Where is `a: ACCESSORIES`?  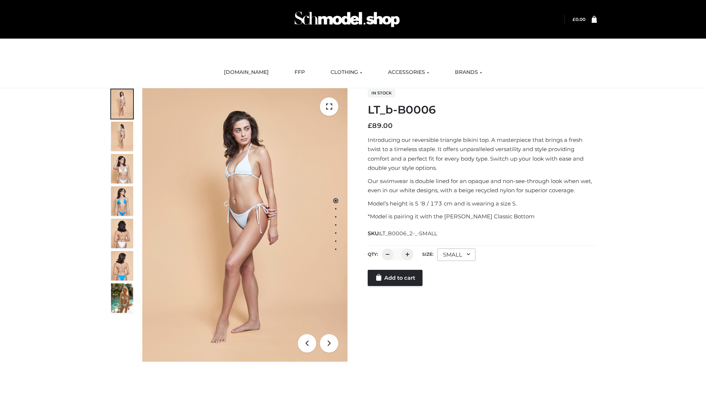 a: ACCESSORIES is located at coordinates (408, 72).